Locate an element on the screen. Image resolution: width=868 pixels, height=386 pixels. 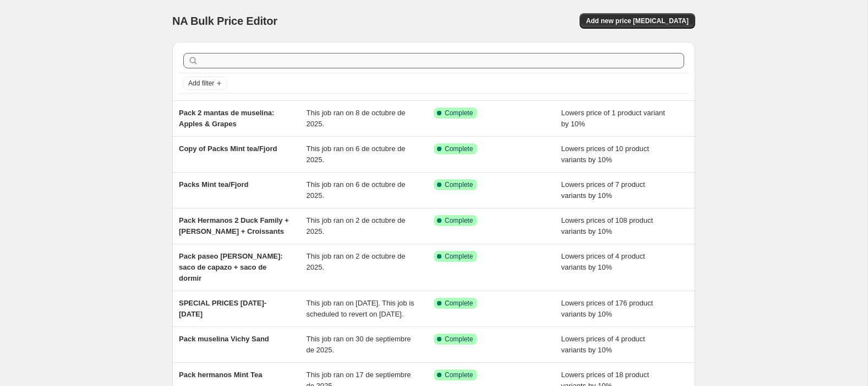
span: This job ran on 30 de septiembre de 2025. is located at coordinates (359, 344).